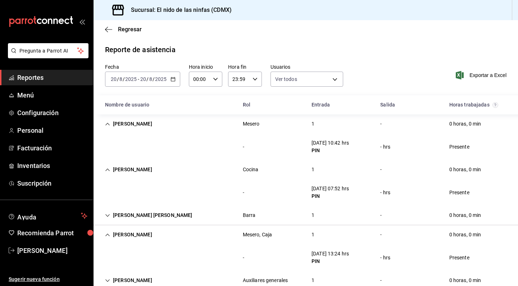 This screenshot has height=286, width=518. What do you see at coordinates (495, 105) in the screenshot?
I see `svg: El total de horas trabajadas por usuario es el resultado de la suma redondeada del registro de ho...` at bounding box center [495, 105].